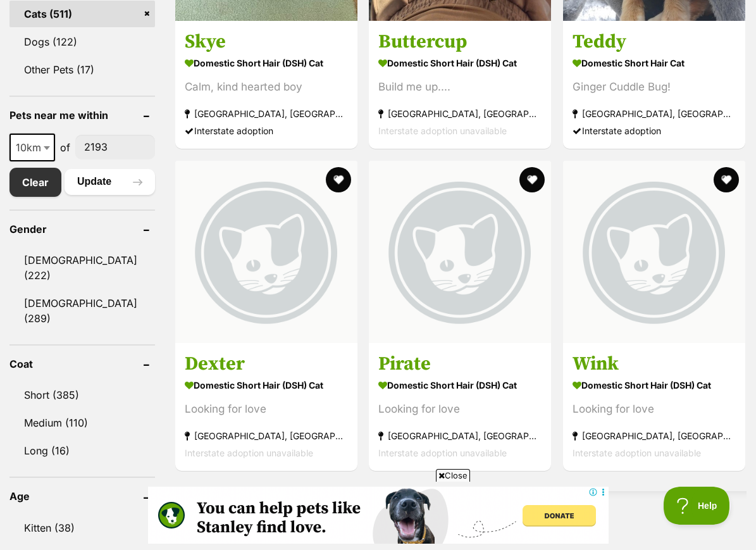 The height and width of the screenshot is (550, 756). What do you see at coordinates (654, 364) in the screenshot?
I see `h3: Wink` at bounding box center [654, 364].